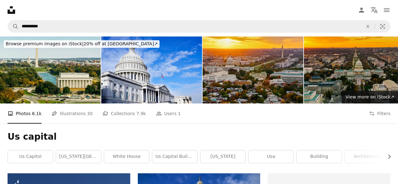  What do you see at coordinates (175, 157) in the screenshot?
I see `a: us capital building` at bounding box center [175, 157].